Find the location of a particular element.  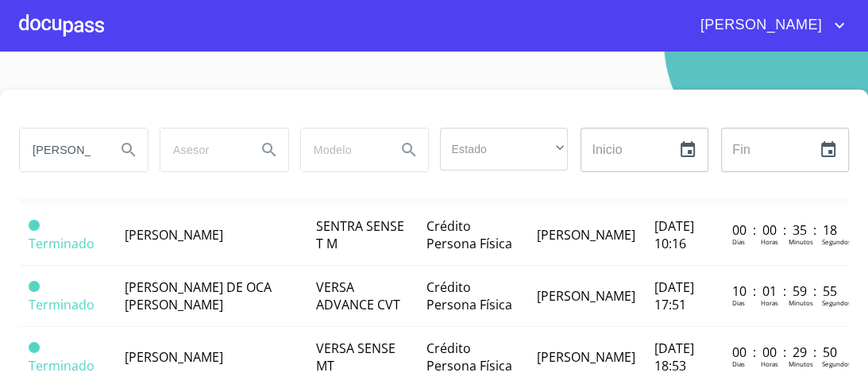

p: 00 : 00 : 35 : 18 is located at coordinates (785, 230).